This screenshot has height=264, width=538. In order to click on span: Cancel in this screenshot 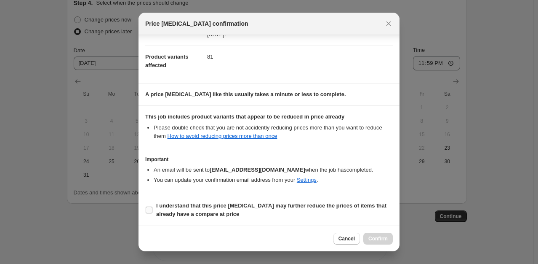, I will do `click(347, 238)`.